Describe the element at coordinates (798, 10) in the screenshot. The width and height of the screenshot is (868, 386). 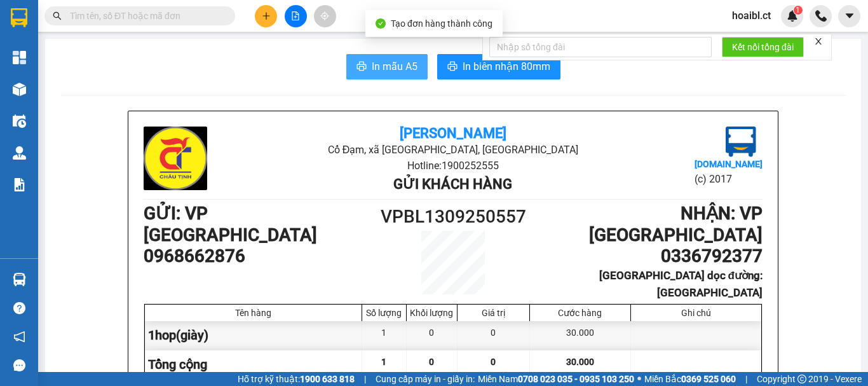
I see `sup: 1` at that location.